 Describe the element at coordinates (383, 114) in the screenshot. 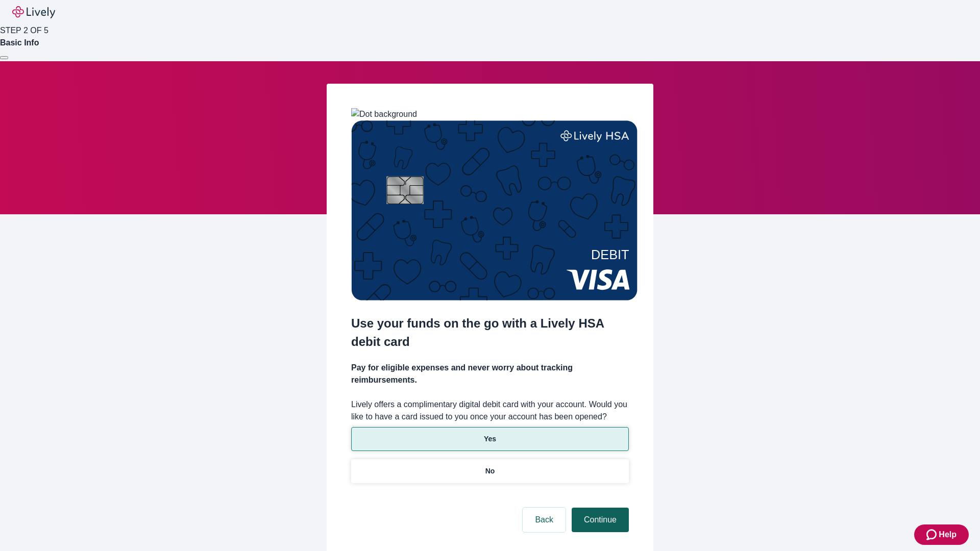

I see `img: Dot background` at that location.